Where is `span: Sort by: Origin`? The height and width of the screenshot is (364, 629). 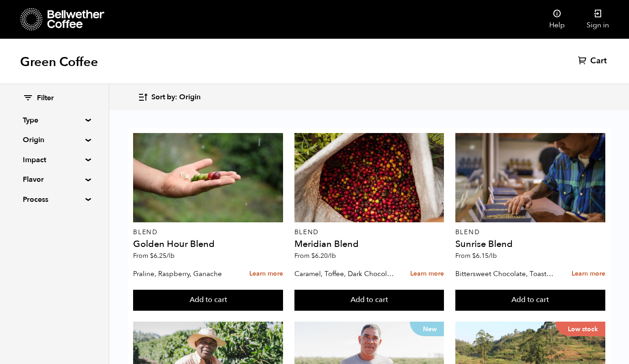
span: Sort by: Origin is located at coordinates (176, 97).